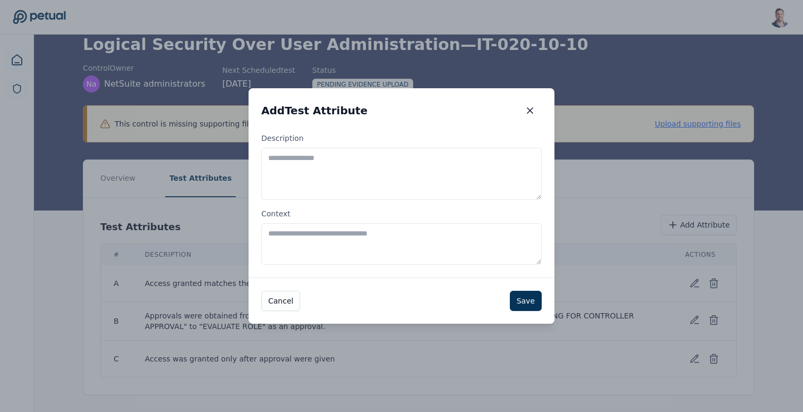 This screenshot has width=803, height=412. Describe the element at coordinates (526, 301) in the screenshot. I see `button: Save` at that location.